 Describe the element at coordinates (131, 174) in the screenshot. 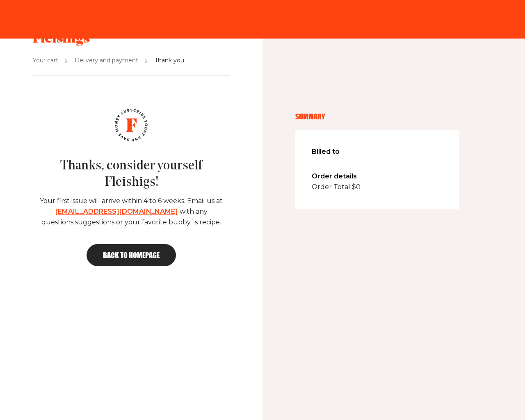

I see `p: Thanks, consider yourself Fleishigs!` at that location.